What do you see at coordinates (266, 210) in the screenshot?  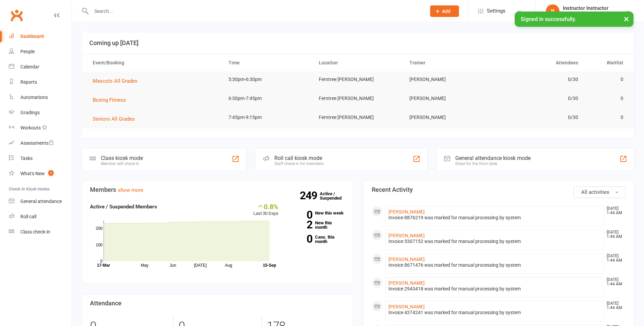 I see `div: Last 30 Days` at bounding box center [266, 210].